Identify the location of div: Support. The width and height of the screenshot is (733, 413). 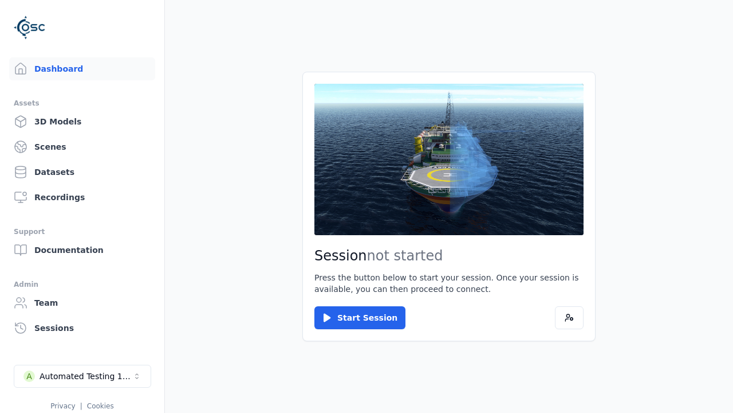
(82, 231).